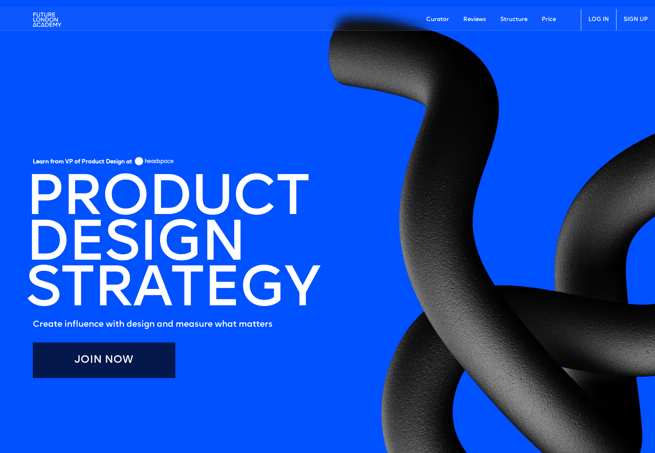 Image resolution: width=655 pixels, height=453 pixels. I want to click on a: Price, so click(549, 20).